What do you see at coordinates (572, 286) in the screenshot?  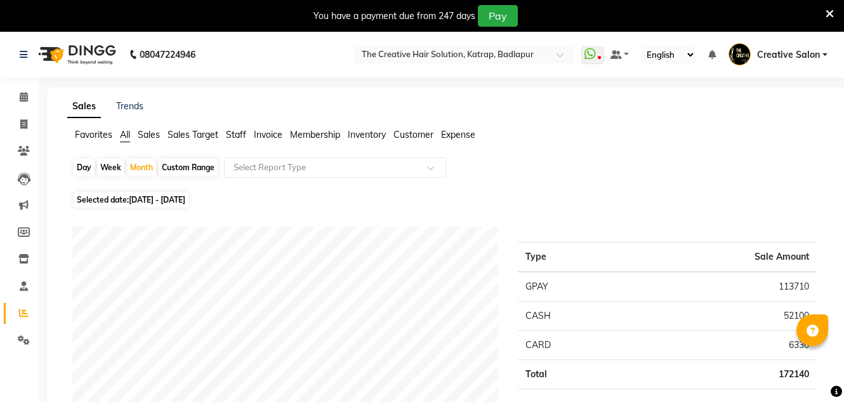 I see `td: GPAY` at bounding box center [572, 286].